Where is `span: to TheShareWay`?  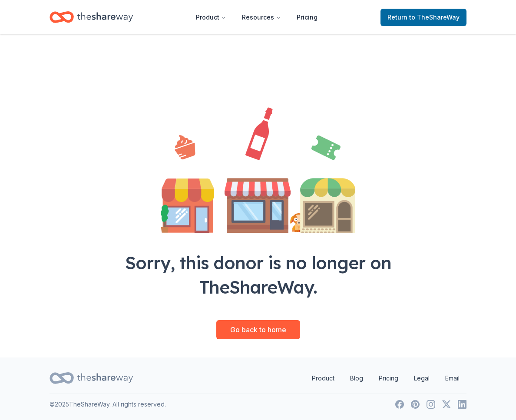
span: to TheShareWay is located at coordinates (435, 17).